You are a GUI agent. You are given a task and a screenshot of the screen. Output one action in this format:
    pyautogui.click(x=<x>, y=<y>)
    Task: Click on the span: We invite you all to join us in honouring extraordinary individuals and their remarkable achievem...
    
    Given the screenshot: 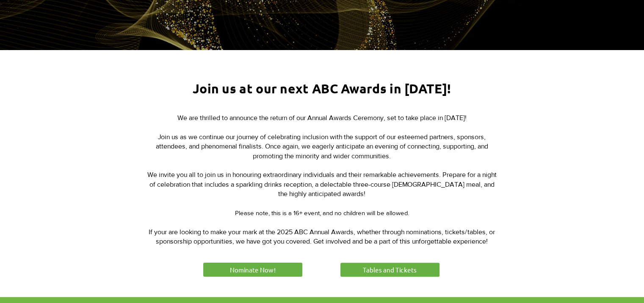 What is the action you would take?
    pyautogui.click(x=322, y=184)
    